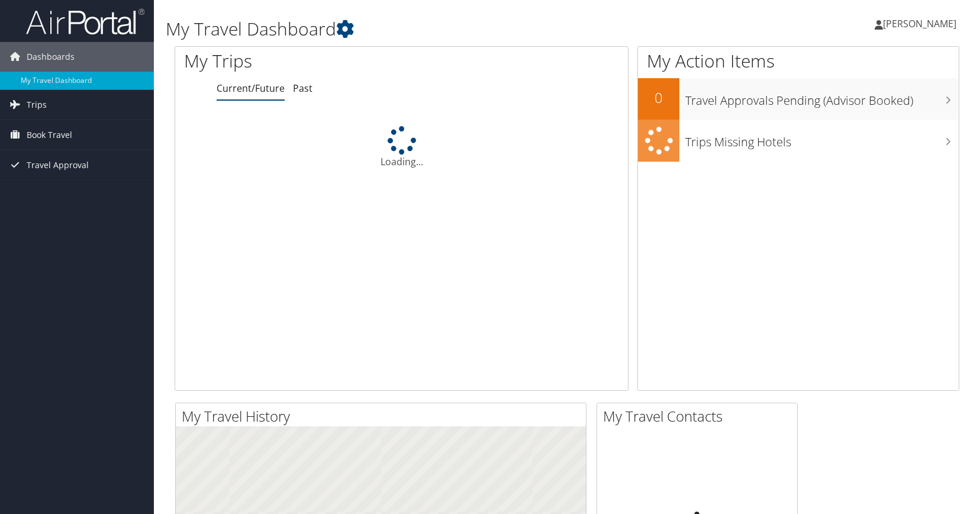 The width and height of the screenshot is (980, 514). Describe the element at coordinates (250, 88) in the screenshot. I see `a: Current/Future` at that location.